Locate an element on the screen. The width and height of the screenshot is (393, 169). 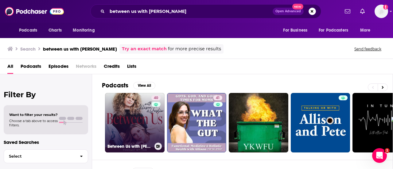
span: Monitoring is located at coordinates (84, 30).